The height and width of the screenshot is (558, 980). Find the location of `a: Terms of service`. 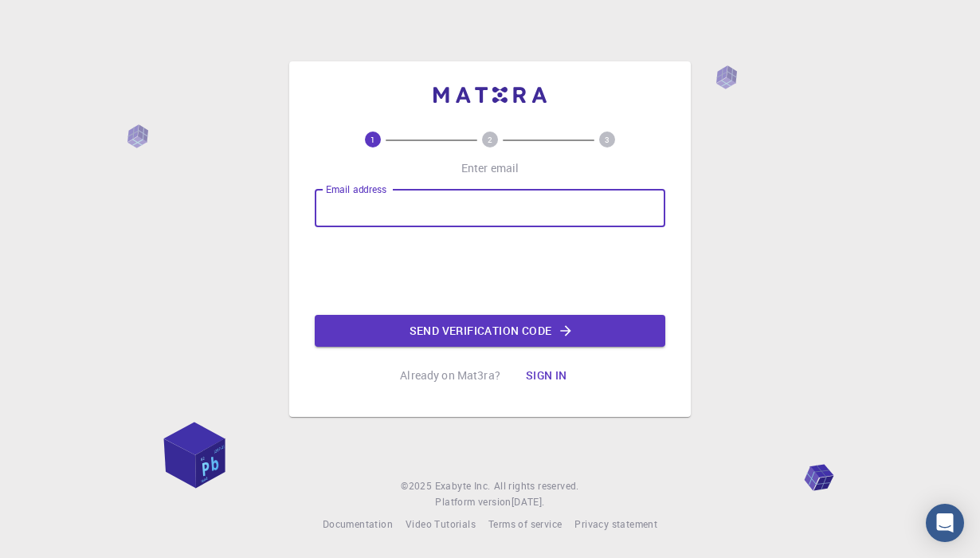

a: Terms of service is located at coordinates (526, 524).